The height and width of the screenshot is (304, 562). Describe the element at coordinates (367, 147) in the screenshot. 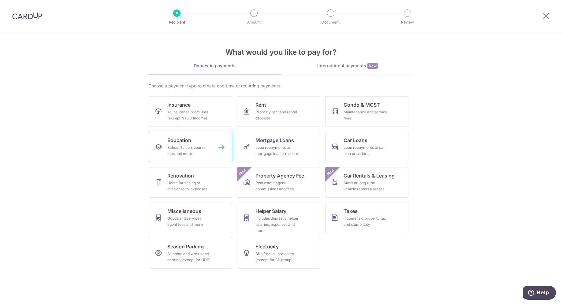

I see `a: Car LoansLoan repayments to car loan providers` at that location.